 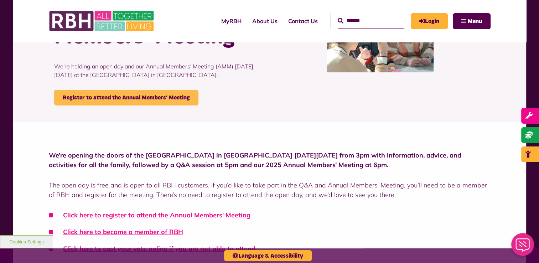 I want to click on a: Click here to register to attend the Annual Members' Meeting, so click(x=157, y=215).